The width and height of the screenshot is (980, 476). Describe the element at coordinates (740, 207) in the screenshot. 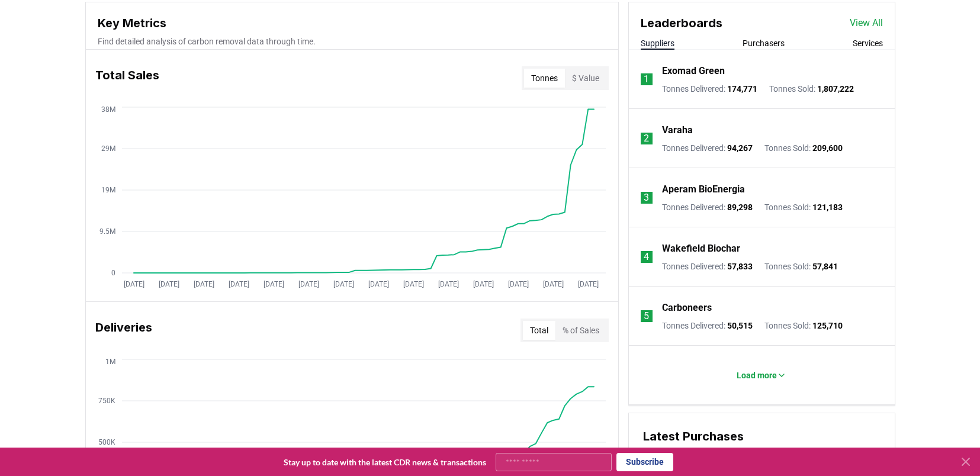

I see `span: 89,298` at that location.